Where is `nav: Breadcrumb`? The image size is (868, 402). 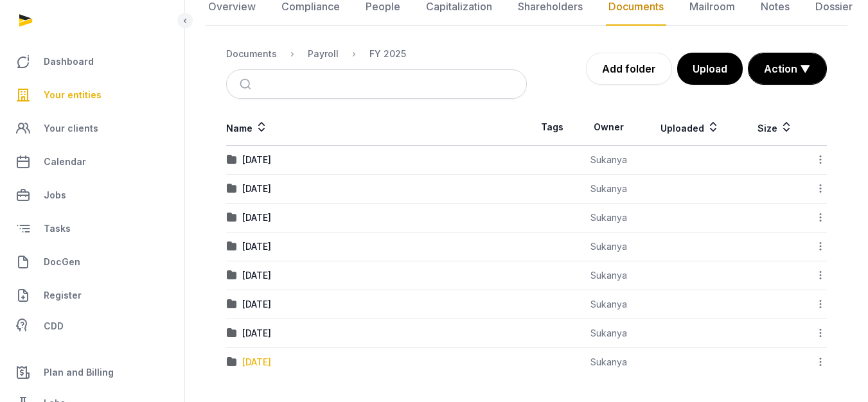
nav: Breadcrumb is located at coordinates (377, 54).